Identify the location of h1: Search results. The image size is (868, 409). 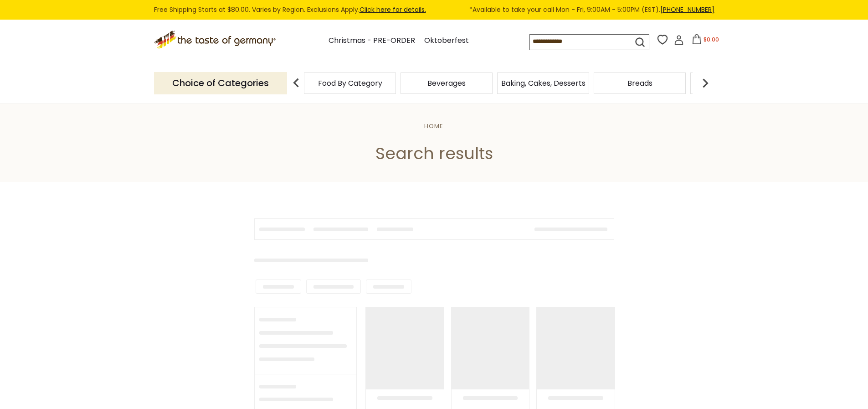
(434, 153).